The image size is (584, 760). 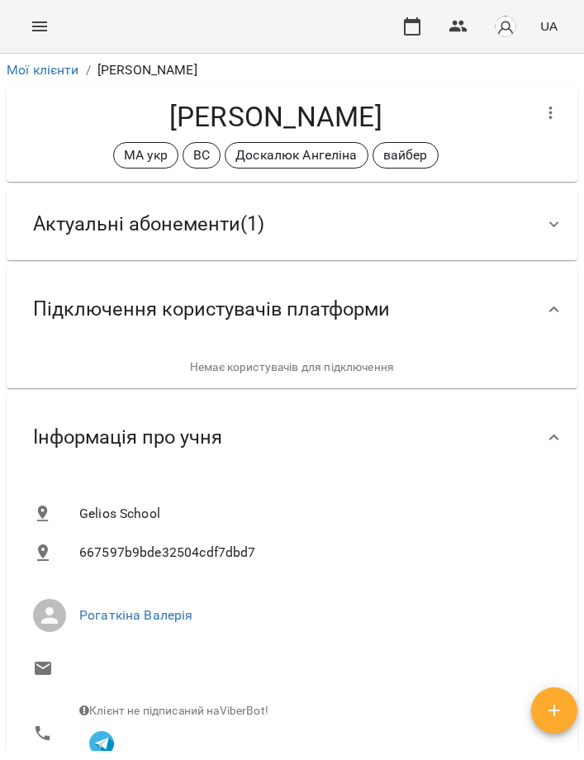 What do you see at coordinates (202, 155) in the screenshot?
I see `p: ВС` at bounding box center [202, 155].